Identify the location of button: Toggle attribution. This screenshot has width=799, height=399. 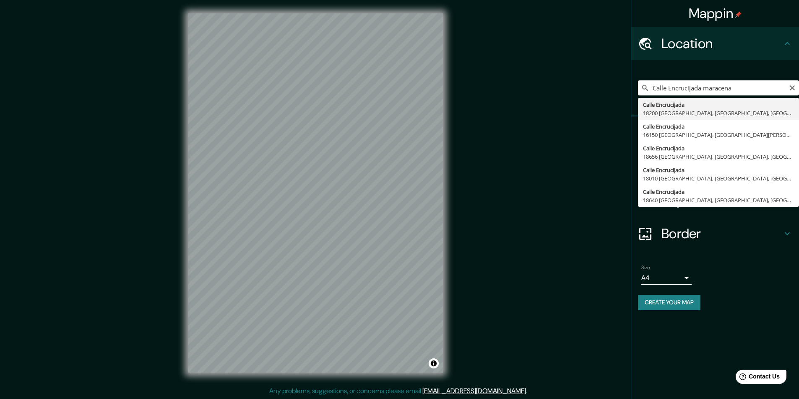
(433, 364).